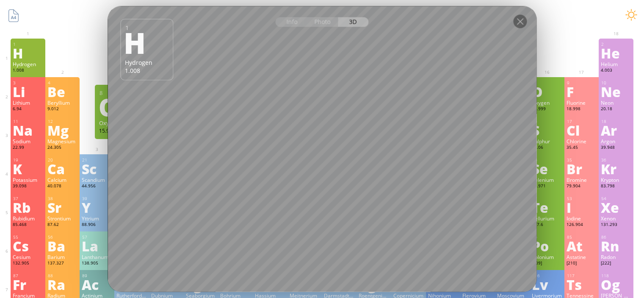 This screenshot has height=298, width=644. I want to click on div: 17, so click(582, 121).